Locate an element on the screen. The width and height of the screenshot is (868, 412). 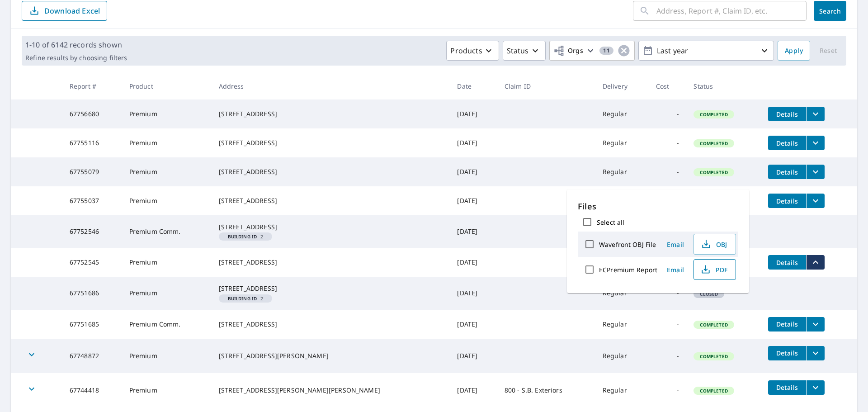
td: 800 - S.B. Exteriors is located at coordinates (546, 390).